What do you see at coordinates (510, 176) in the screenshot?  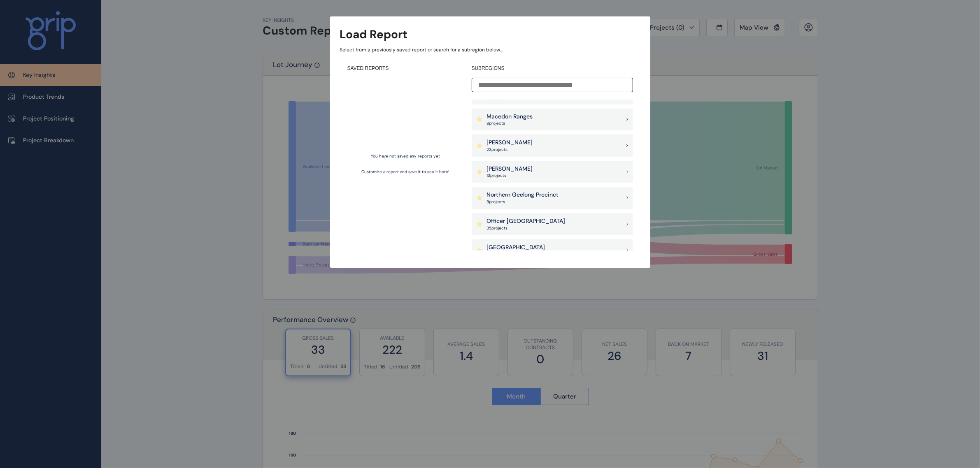 I see `p: 13 project s` at bounding box center [510, 176].